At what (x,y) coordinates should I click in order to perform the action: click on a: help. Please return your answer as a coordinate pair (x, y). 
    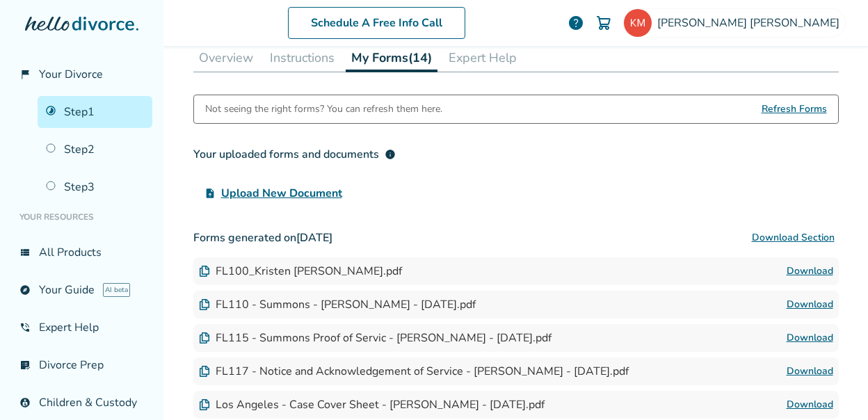
    Looking at the image, I should click on (576, 23).